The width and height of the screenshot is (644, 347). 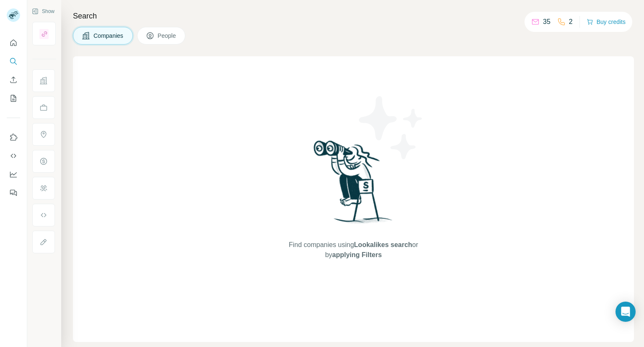 I want to click on span: People, so click(x=167, y=36).